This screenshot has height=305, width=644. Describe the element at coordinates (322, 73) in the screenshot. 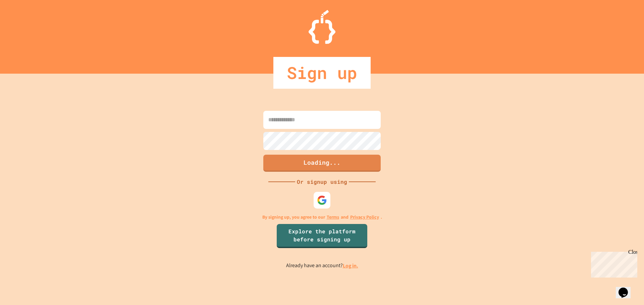

I see `div: Sign up` at that location.